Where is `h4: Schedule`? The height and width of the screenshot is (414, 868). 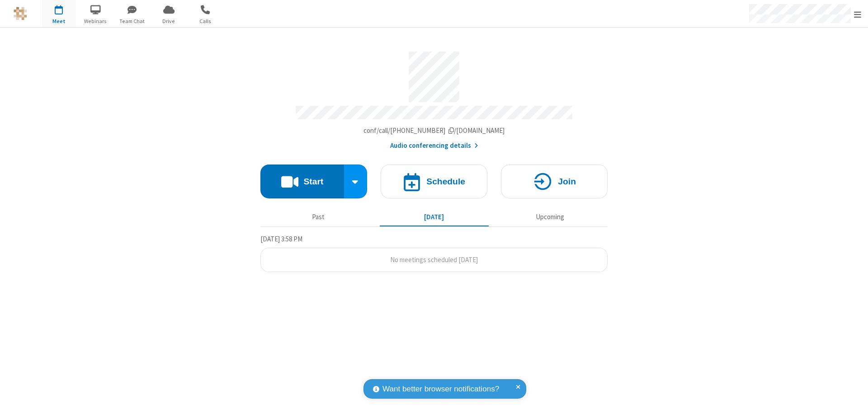
h4: Schedule is located at coordinates (446, 181).